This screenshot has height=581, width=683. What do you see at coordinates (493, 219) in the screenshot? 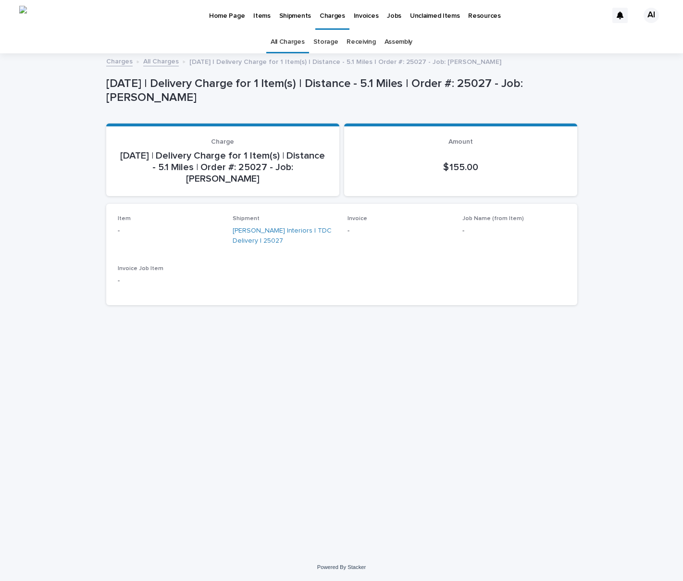
I see `span: Job Name (from Item)` at bounding box center [493, 219].